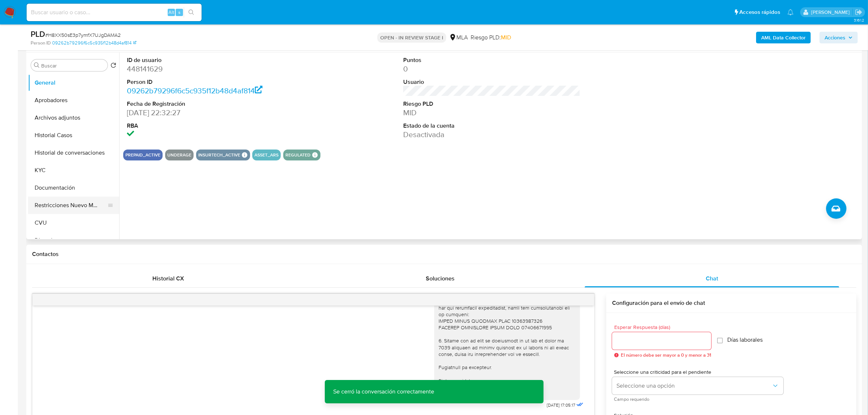 This screenshot has width=868, height=415. What do you see at coordinates (784, 38) in the screenshot?
I see `button: AML Data Collector` at bounding box center [784, 38].